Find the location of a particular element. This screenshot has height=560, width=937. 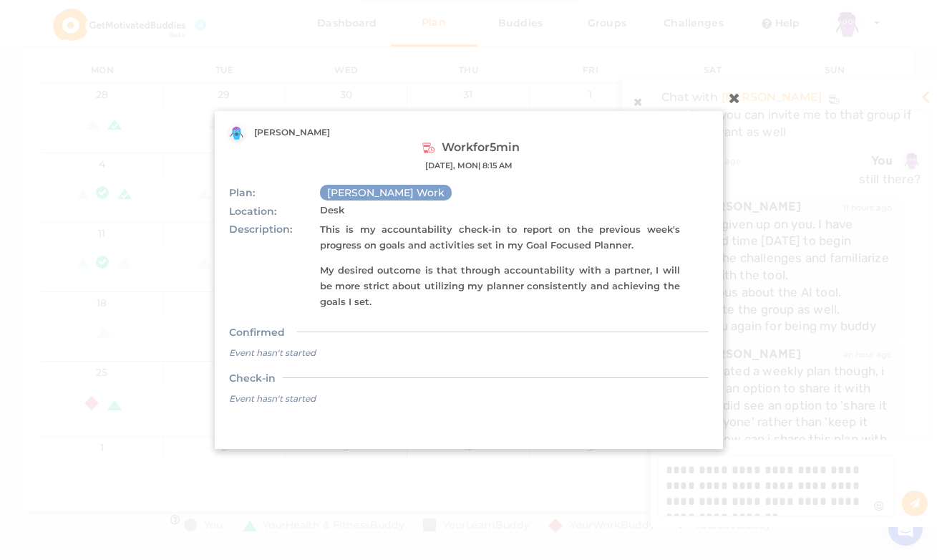

p: This is my accountability check-in to report on the previous week's progress on goals and activit... is located at coordinates (500, 237).